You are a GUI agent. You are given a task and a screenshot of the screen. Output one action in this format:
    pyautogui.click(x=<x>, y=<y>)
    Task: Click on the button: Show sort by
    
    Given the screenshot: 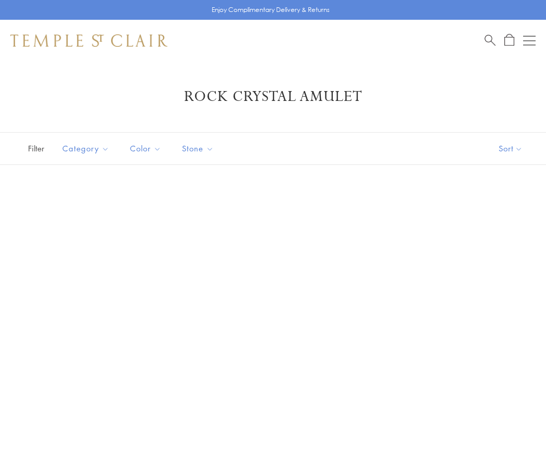 What is the action you would take?
    pyautogui.click(x=510, y=148)
    